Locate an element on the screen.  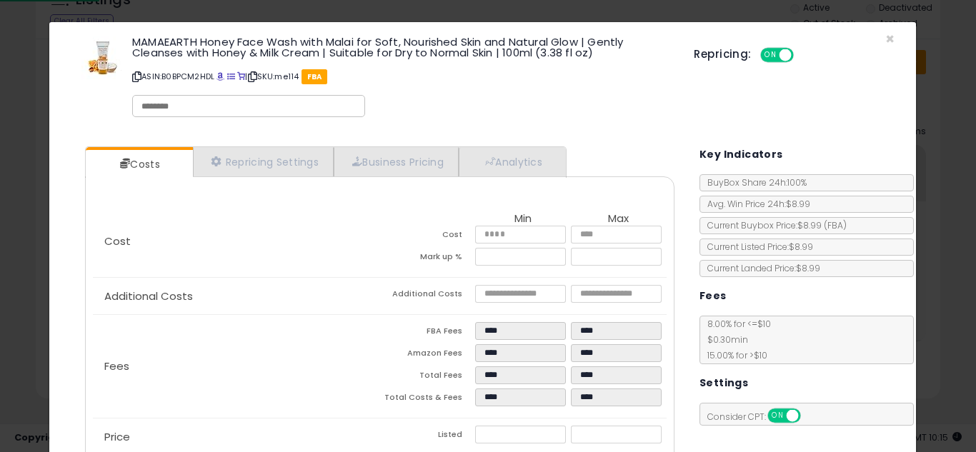
span: $0.30 min is located at coordinates (723, 339).